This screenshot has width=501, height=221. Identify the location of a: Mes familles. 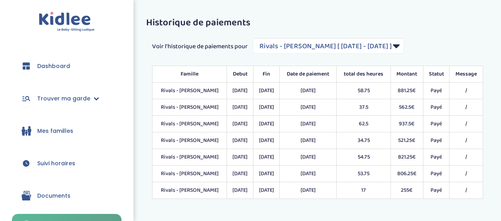
(66, 131).